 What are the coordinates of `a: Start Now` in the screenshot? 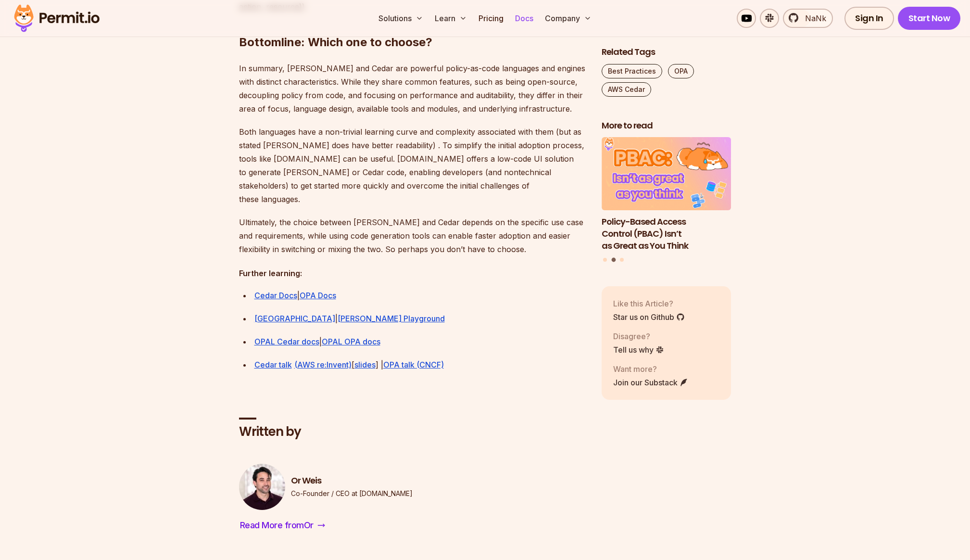 It's located at (929, 18).